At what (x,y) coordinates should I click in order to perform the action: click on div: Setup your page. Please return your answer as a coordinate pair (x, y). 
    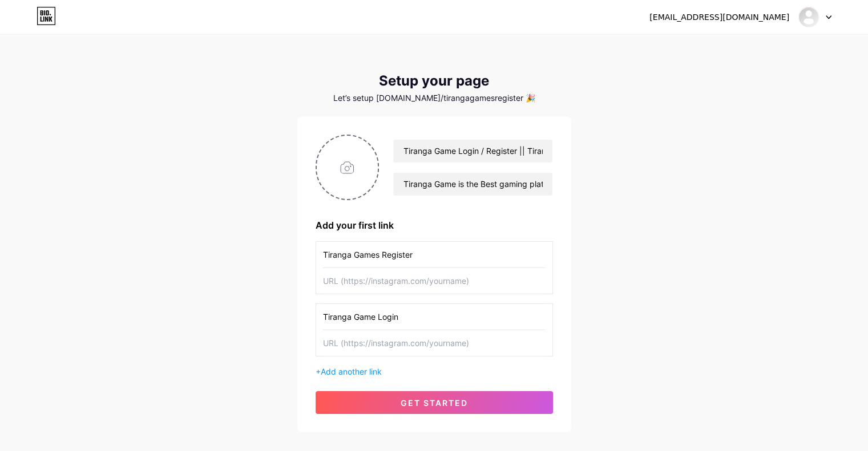
    Looking at the image, I should click on (434, 81).